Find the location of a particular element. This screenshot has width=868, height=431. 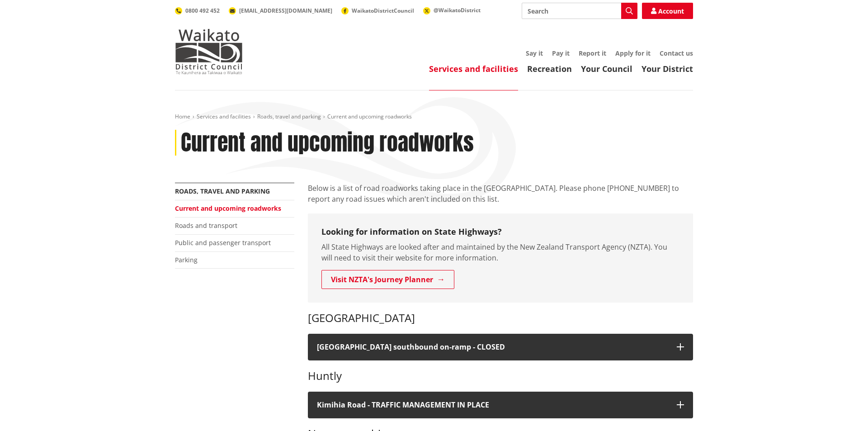

a: Roads and transport is located at coordinates (206, 225).